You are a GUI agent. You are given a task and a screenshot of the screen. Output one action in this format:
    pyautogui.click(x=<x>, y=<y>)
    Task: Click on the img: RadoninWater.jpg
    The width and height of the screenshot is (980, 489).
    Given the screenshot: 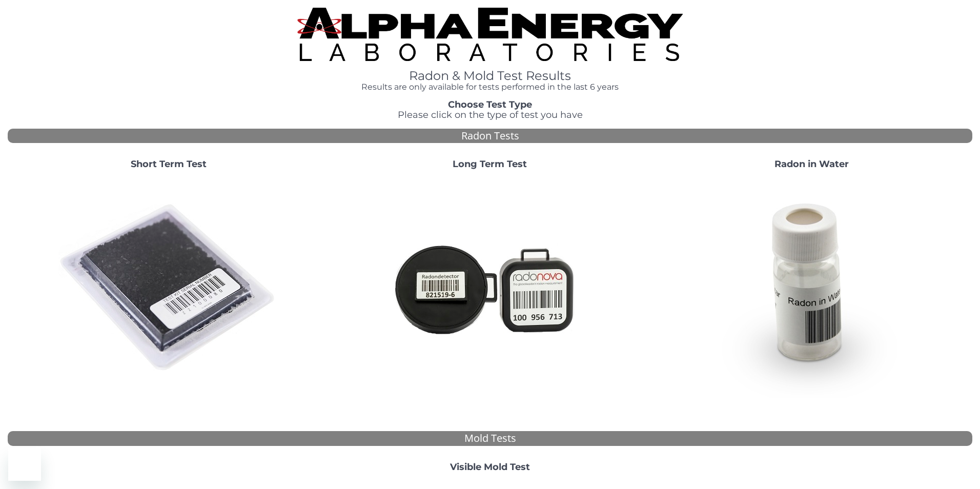 What is the action you would take?
    pyautogui.click(x=812, y=288)
    